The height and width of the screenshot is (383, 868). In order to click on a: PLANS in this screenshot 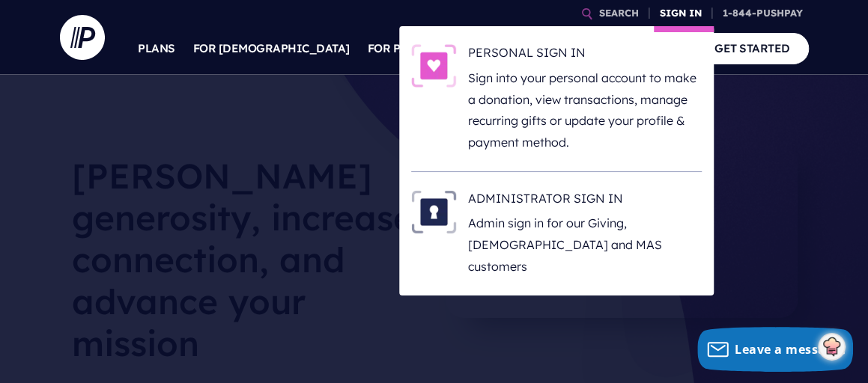, I will do `click(156, 48)`.